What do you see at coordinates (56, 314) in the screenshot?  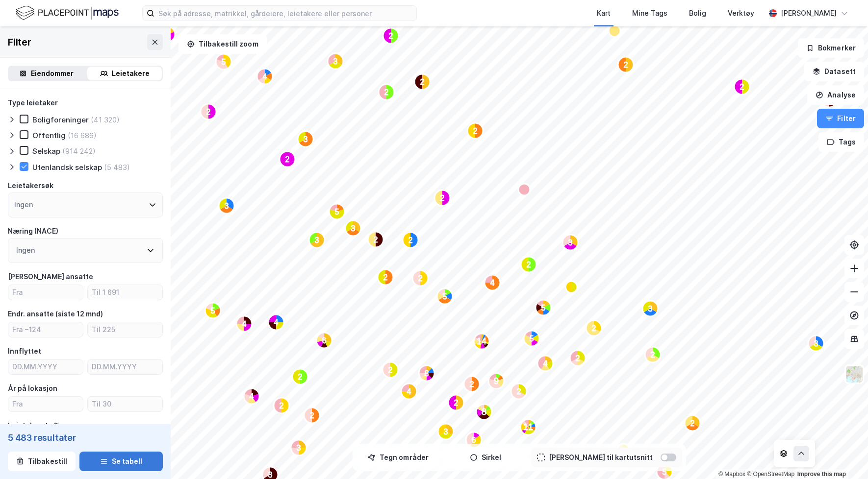 I see `div: Endr. ansatte (siste 12 mnd)` at bounding box center [56, 314].